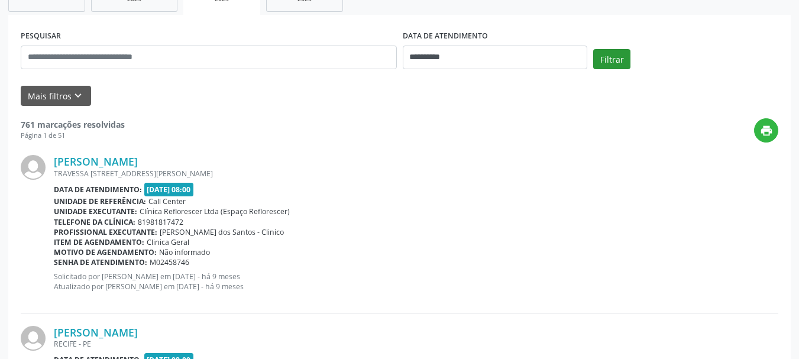 This screenshot has height=359, width=799. What do you see at coordinates (416, 344) in the screenshot?
I see `div: RECIFE - PE` at bounding box center [416, 344].